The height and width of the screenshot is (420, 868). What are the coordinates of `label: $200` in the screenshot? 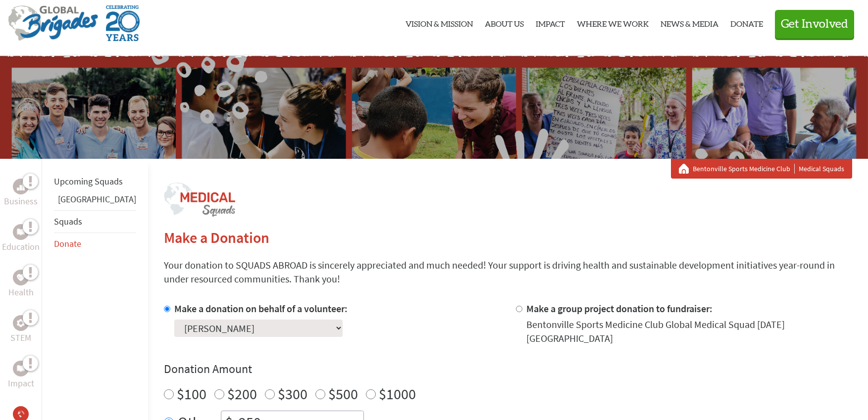 It's located at (242, 394).